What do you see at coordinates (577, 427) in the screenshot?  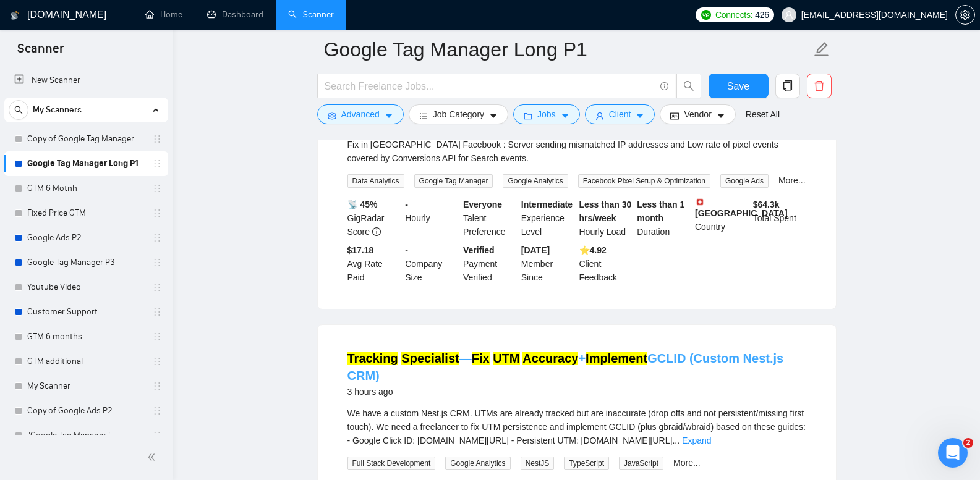 I see `div: We have a custom Nest.js CRM. UTMs are already tracked but are inaccurate (drop offs and not pers...` at bounding box center [577, 427].